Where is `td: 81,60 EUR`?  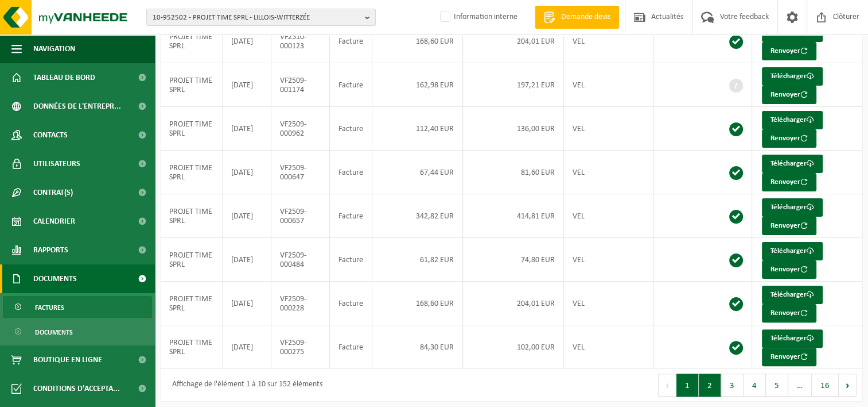
td: 81,60 EUR is located at coordinates (513, 172).